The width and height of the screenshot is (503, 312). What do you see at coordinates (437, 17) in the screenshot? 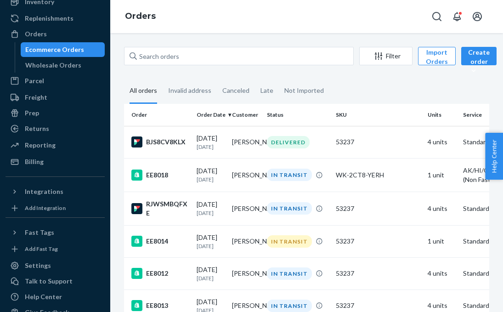
I see `button: Open Search Box` at bounding box center [437, 17].